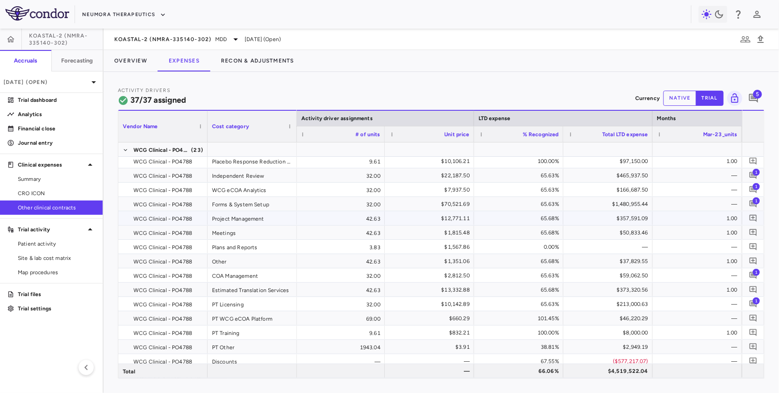 The height and width of the screenshot is (393, 779). Describe the element at coordinates (252, 218) in the screenshot. I see `div: Project Management` at that location.